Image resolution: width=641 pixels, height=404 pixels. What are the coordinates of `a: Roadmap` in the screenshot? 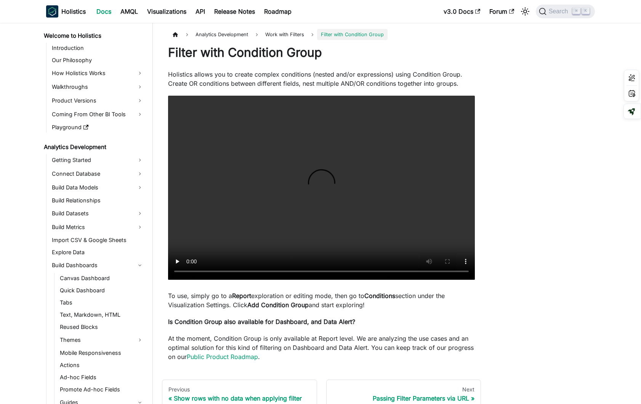 It's located at (278, 11).